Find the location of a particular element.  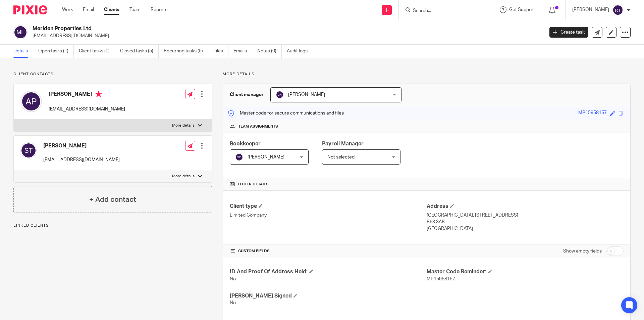

a: Closed tasks (5) is located at coordinates (139, 51).